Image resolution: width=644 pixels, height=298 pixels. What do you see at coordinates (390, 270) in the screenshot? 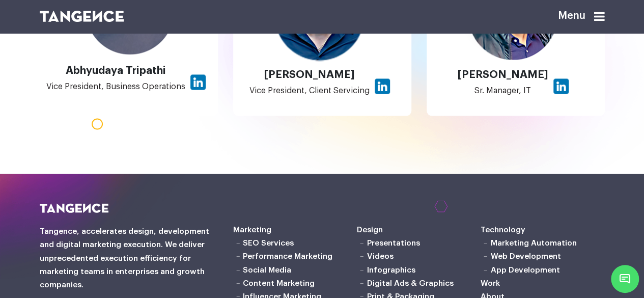
I see `a: Infographics` at bounding box center [390, 270].